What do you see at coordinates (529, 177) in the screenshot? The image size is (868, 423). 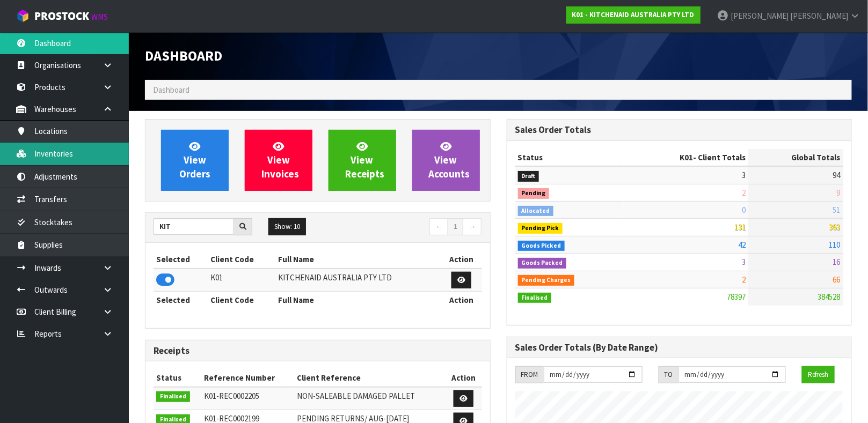 I see `span: Draft` at bounding box center [529, 177].